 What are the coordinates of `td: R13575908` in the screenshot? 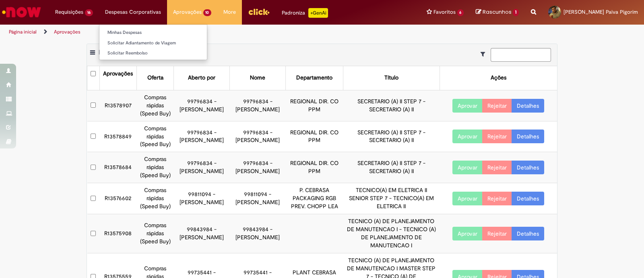 It's located at (118, 233).